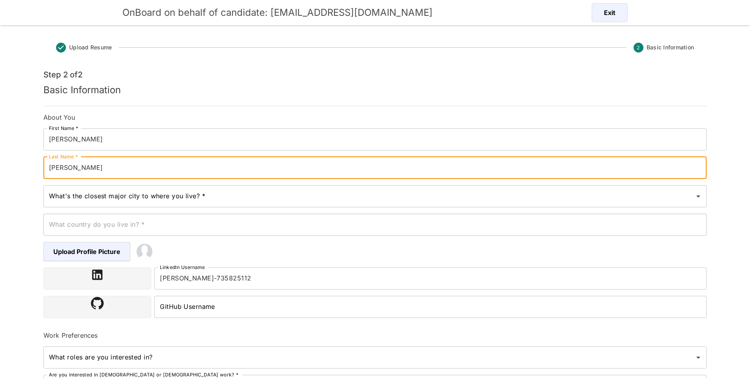 This screenshot has height=378, width=750. I want to click on label: LinkedIn Username, so click(182, 267).